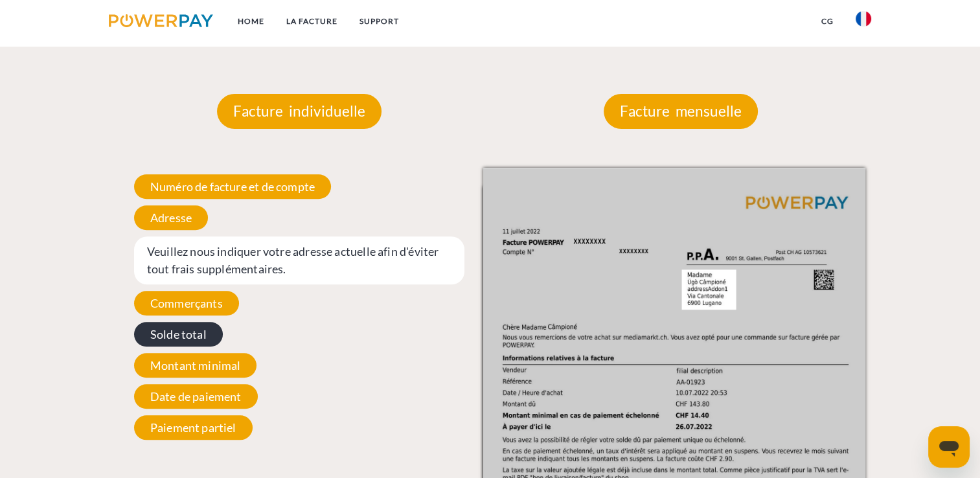 The image size is (980, 478). Describe the element at coordinates (379, 22) in the screenshot. I see `a: Support` at that location.